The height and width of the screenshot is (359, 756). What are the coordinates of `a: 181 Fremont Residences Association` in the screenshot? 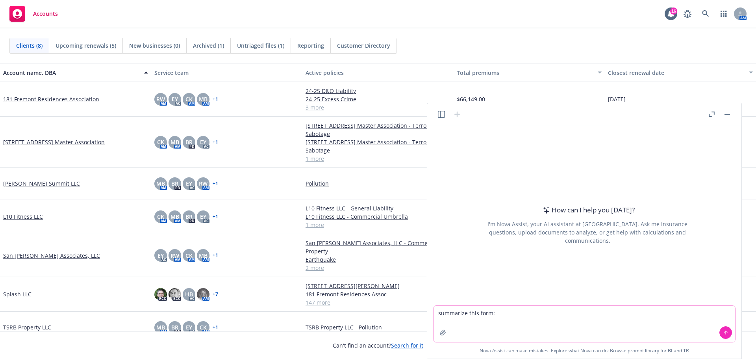 It's located at (51, 99).